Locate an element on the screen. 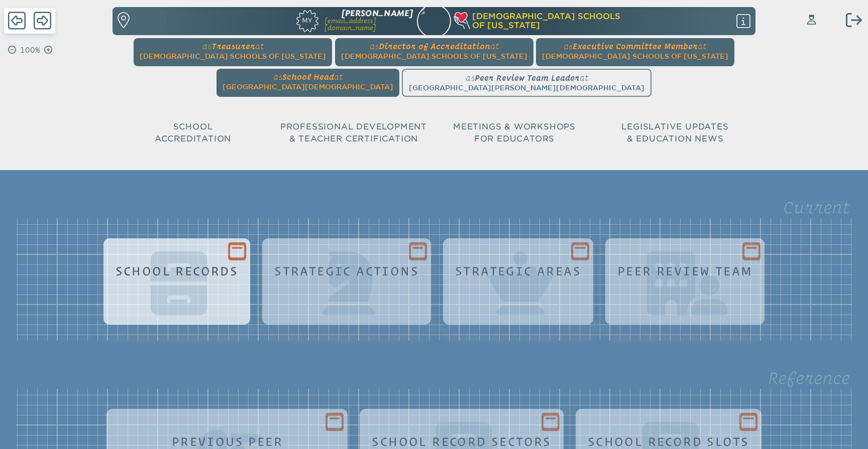  div: Christian Schools of Florida is located at coordinates (605, 21).